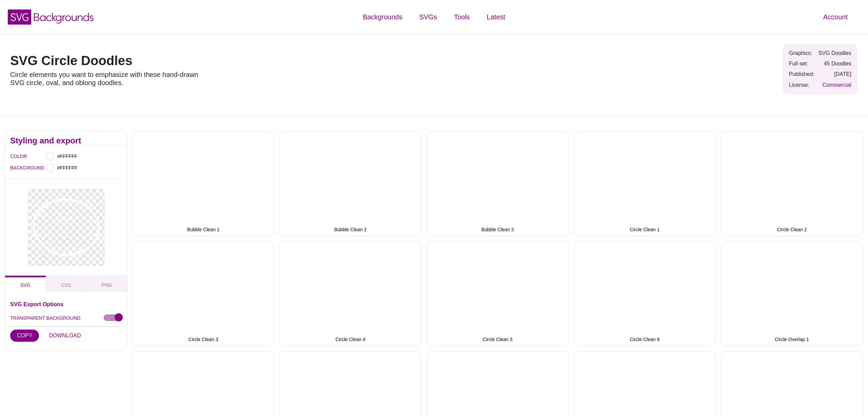 The image size is (868, 416). What do you see at coordinates (351, 294) in the screenshot?
I see `button: Circle Clean 4` at bounding box center [351, 294].